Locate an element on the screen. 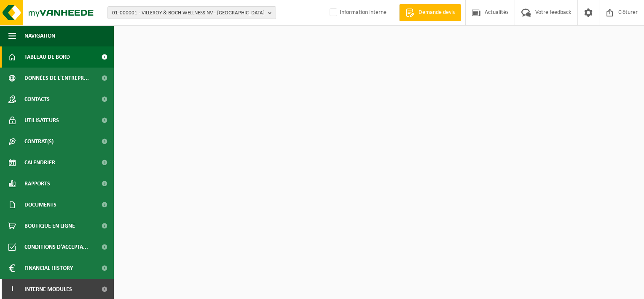 The width and height of the screenshot is (644, 299). a: Demande devis is located at coordinates (430, 13).